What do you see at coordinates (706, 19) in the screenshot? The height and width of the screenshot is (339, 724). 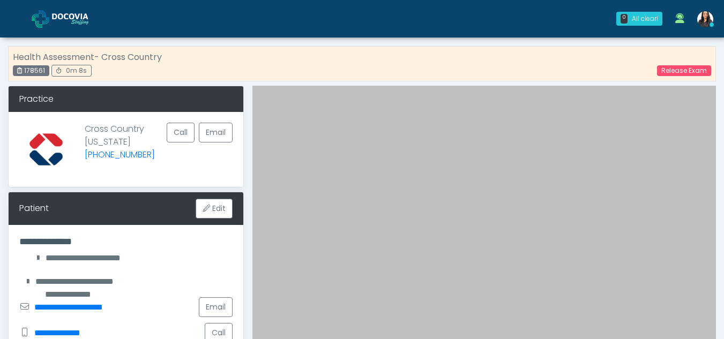 I see `img: Viral Patel` at bounding box center [706, 19].